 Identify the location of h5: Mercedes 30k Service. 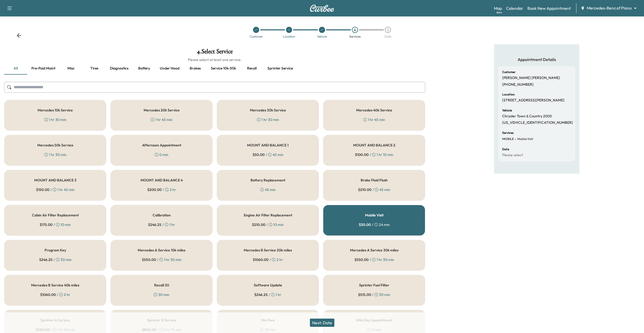
(268, 110).